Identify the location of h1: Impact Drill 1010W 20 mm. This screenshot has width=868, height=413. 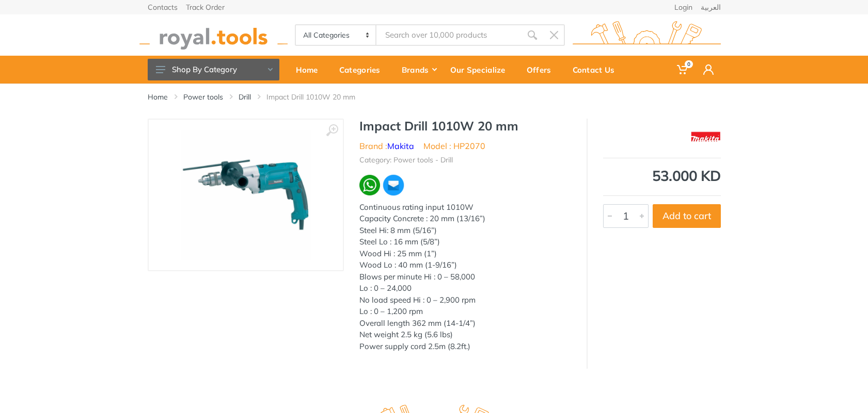
(465, 126).